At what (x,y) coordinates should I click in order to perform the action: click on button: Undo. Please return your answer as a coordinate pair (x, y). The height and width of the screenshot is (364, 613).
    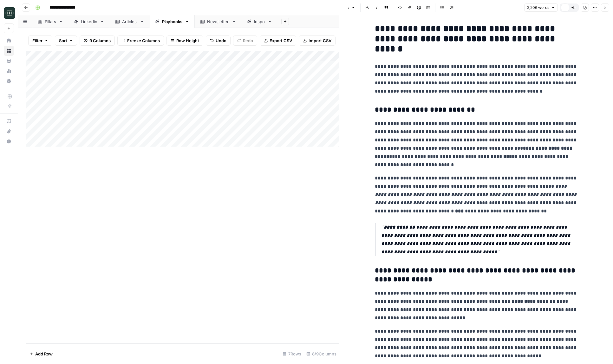
    Looking at the image, I should click on (218, 41).